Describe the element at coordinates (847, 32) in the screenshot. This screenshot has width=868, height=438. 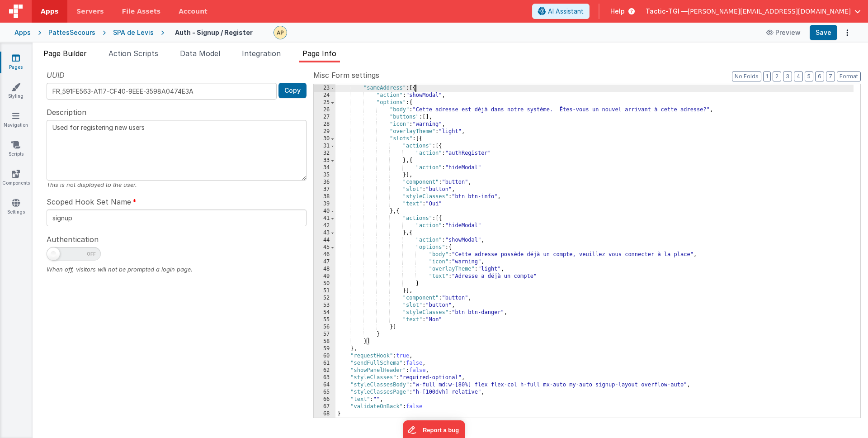
I see `button: Options` at that location.